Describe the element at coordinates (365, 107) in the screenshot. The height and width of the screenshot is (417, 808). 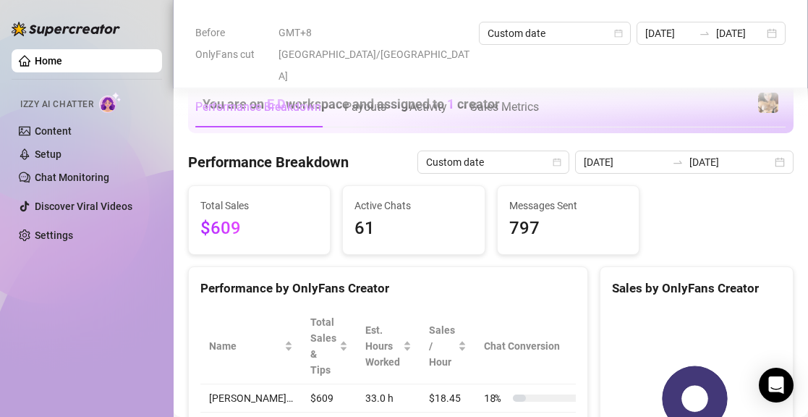
I see `div: Payouts` at that location.